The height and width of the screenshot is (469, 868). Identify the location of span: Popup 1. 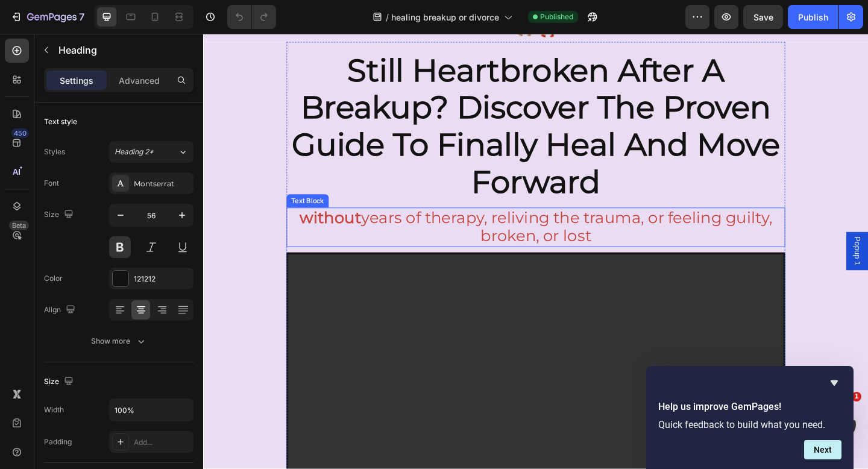
(711, 236).